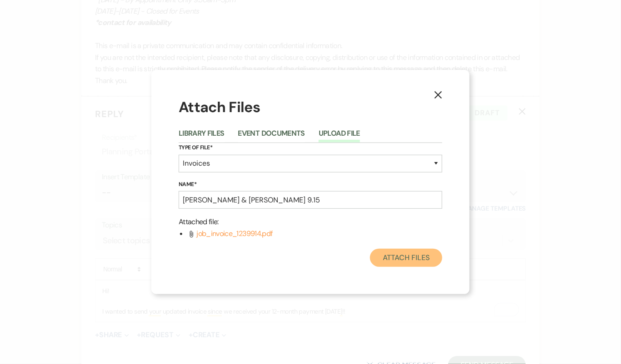  Describe the element at coordinates (311, 185) in the screenshot. I see `label: Name*` at that location.